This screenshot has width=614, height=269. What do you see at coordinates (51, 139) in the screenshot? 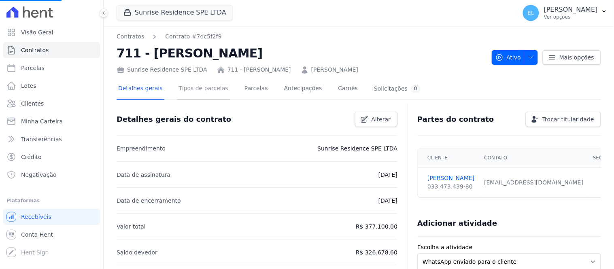
I see `a: Transferências` at bounding box center [51, 139].